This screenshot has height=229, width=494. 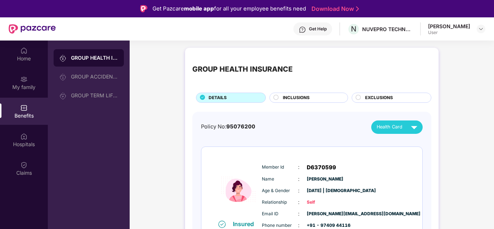 I want to click on span: Self, so click(x=325, y=203).